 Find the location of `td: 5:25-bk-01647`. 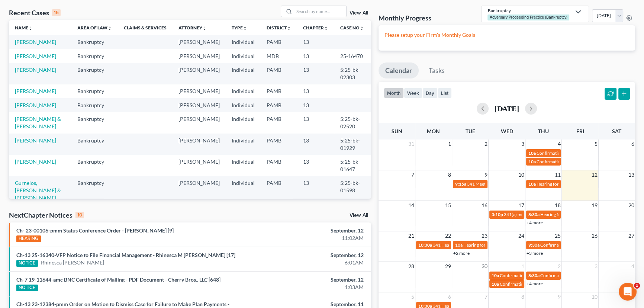

td: 5:25-bk-01647 is located at coordinates (353, 165).